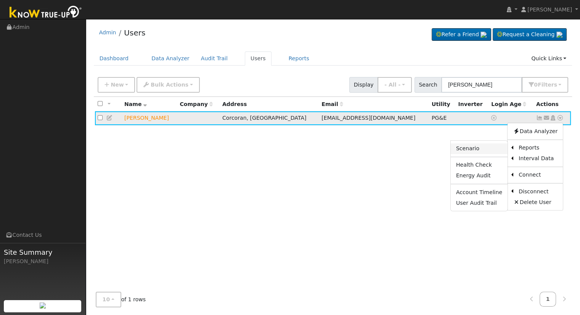 This screenshot has width=580, height=315. I want to click on span: PG&E, so click(439, 118).